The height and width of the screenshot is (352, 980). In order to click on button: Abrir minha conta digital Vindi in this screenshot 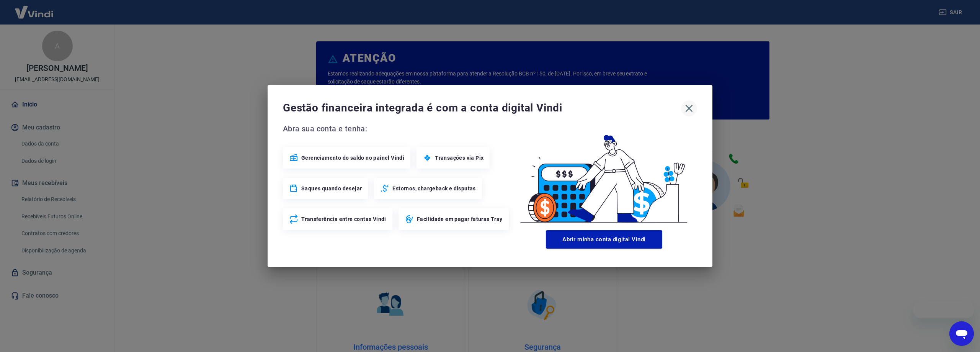, I will do `click(604, 239)`.